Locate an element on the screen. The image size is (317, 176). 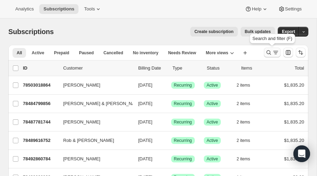
div: Items is located at coordinates (255, 68).